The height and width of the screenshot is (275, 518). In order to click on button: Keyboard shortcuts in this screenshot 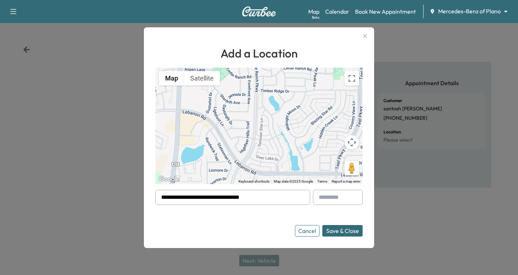, I will do `click(254, 182)`.